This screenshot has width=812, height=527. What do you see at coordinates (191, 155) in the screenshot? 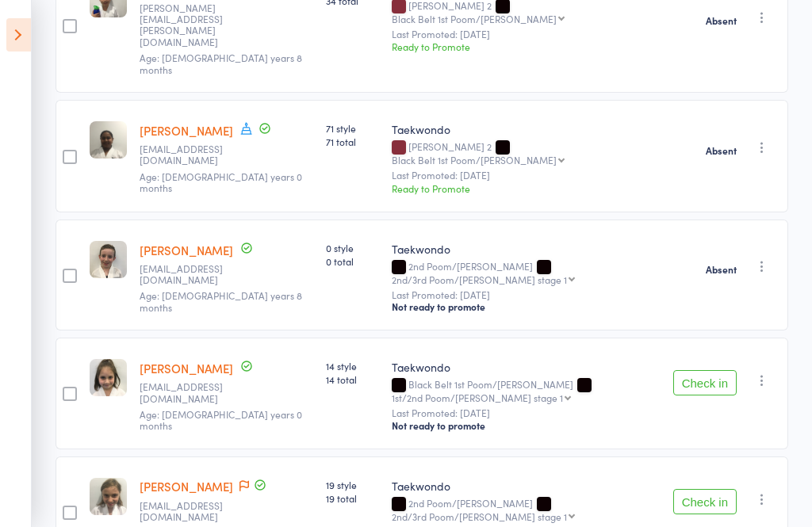
I see `small: angie_goundar@yahoo.com` at bounding box center [191, 155].